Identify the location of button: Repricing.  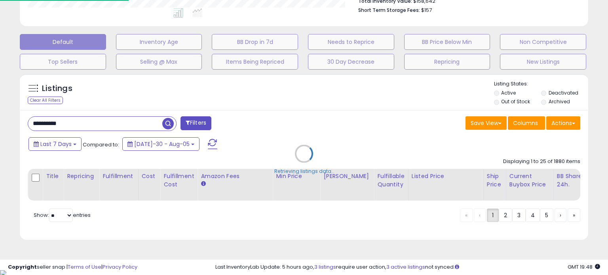
(447, 62).